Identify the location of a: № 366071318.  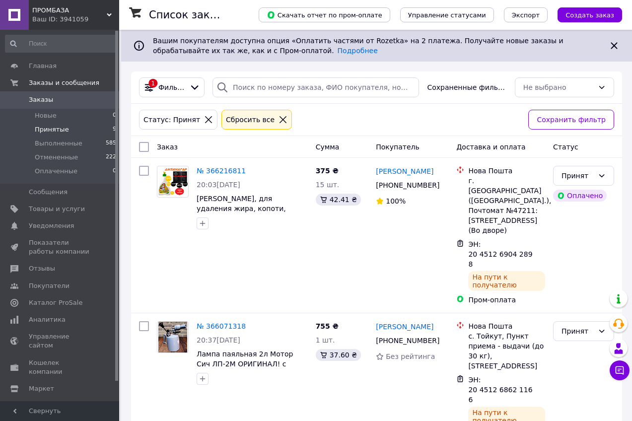
(221, 326).